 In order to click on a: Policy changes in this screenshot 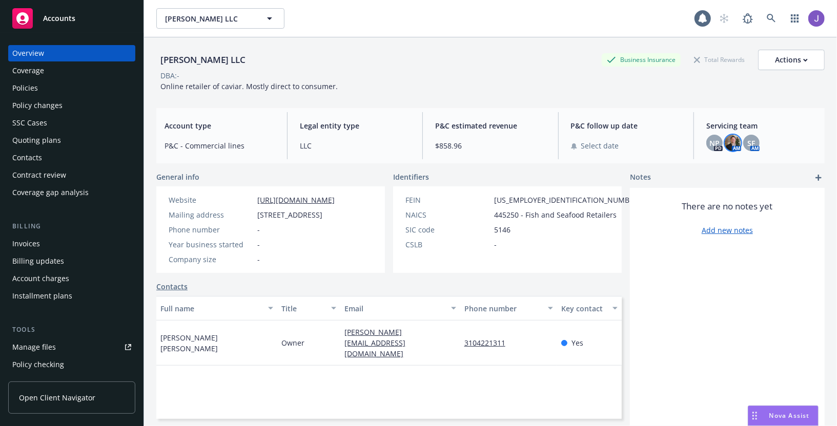, I will do `click(72, 106)`.